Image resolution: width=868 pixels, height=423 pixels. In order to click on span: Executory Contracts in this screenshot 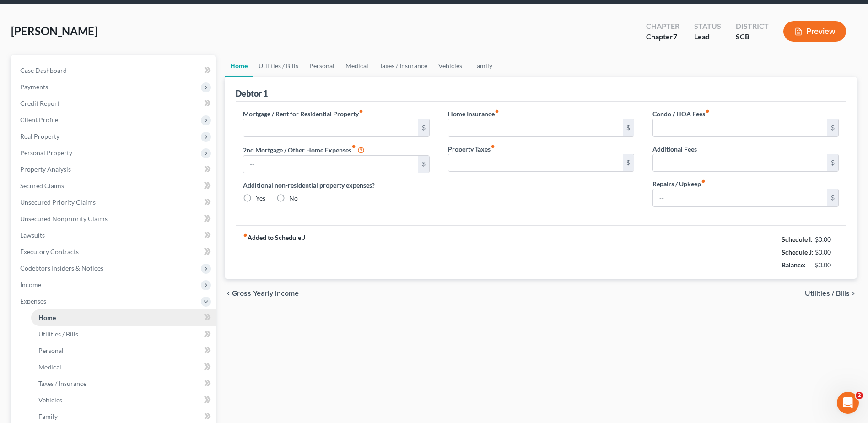, I will do `click(49, 251)`.